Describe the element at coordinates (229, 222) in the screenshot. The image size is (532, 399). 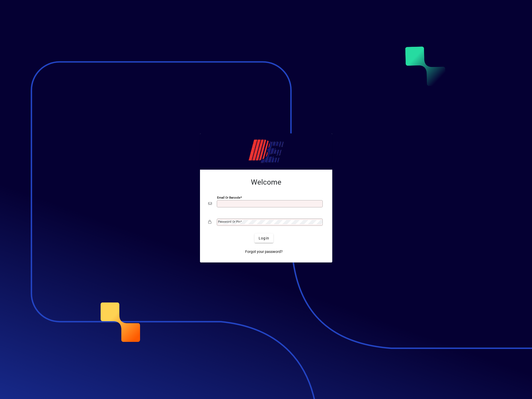
I see `mat-label: Password or Pin` at that location.